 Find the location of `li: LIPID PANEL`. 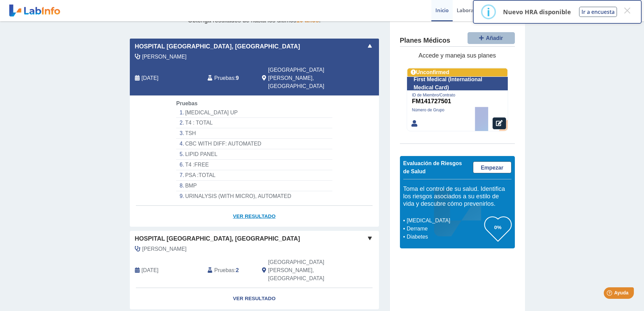

li: LIPID PANEL is located at coordinates (254, 154).